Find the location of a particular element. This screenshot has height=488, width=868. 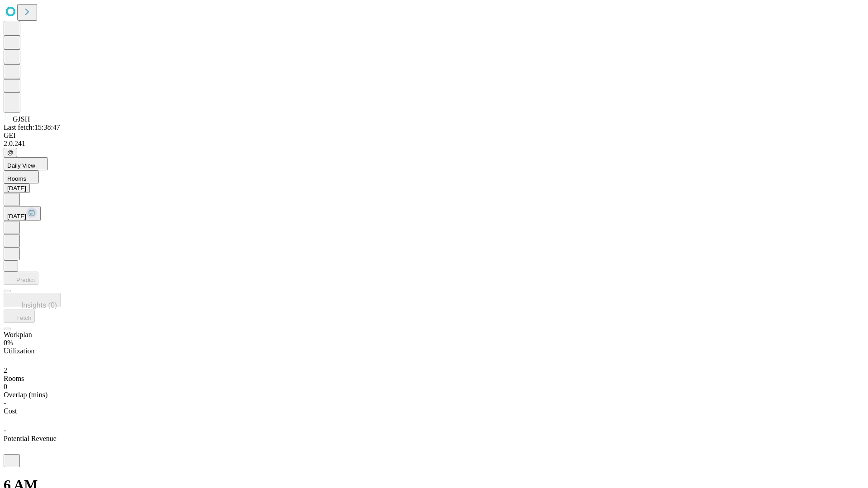

div: 2.0.241 is located at coordinates (434, 144).